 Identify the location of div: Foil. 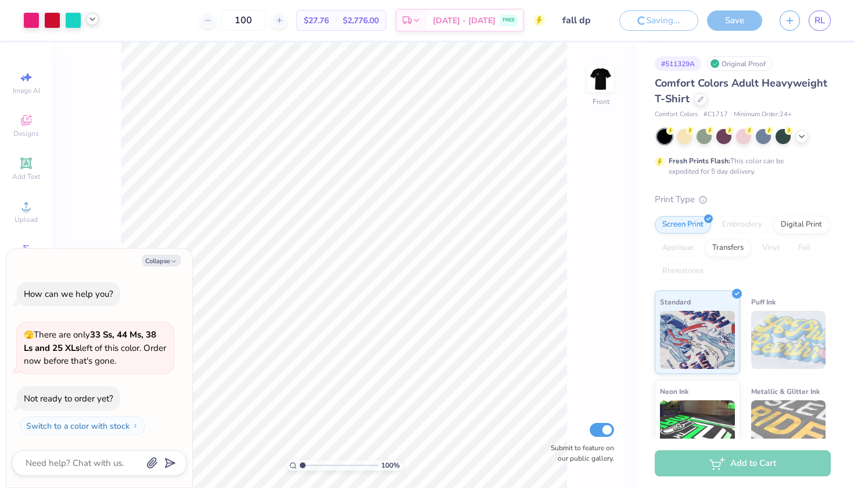
(804, 248).